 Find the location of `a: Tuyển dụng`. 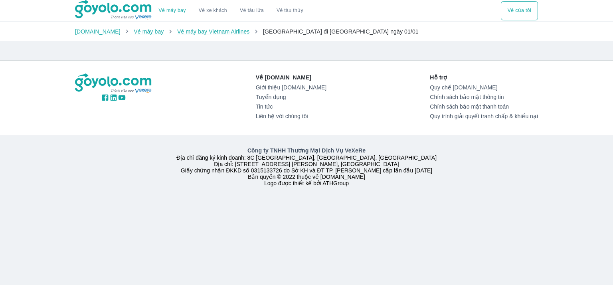

a: Tuyển dụng is located at coordinates (291, 97).